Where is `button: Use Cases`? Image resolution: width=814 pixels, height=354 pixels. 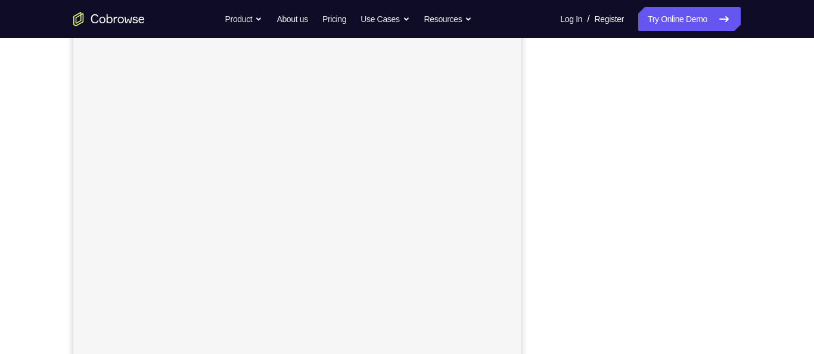
button: Use Cases is located at coordinates (385, 19).